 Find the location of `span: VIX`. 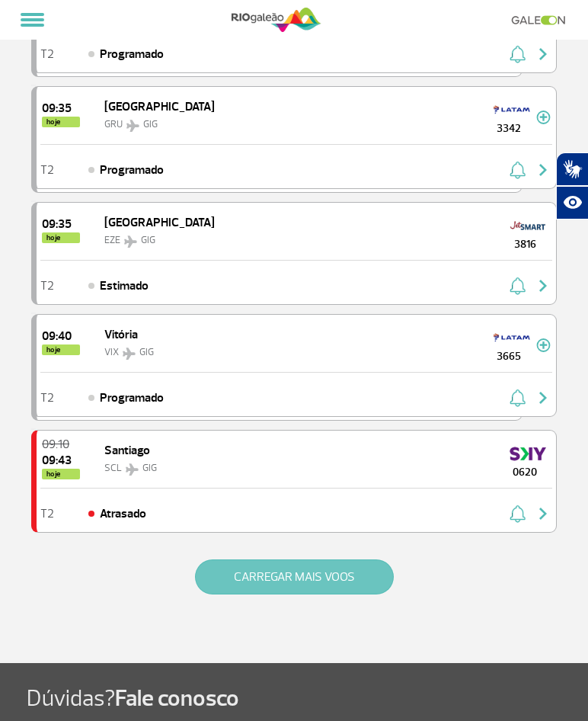

span: VIX is located at coordinates (111, 352).